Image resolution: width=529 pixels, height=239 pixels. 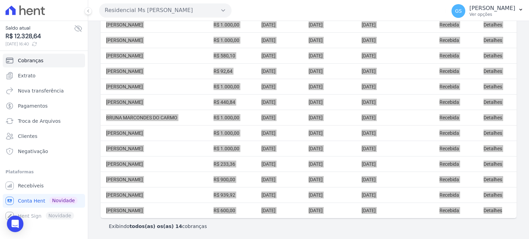 I want to click on span: Clientes, so click(x=28, y=136).